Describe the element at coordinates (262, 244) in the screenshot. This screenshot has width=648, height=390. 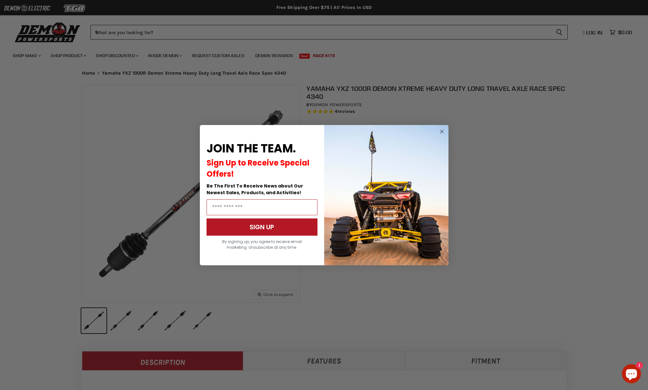
I see `span: By signing up, you agree to receive email marketing. Unsubscribe at any time.` at that location.